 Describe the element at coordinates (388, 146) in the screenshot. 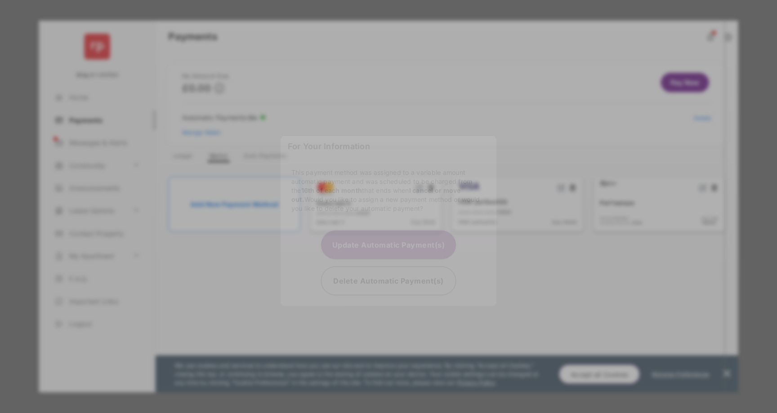

I see `h6: For Your Information` at that location.